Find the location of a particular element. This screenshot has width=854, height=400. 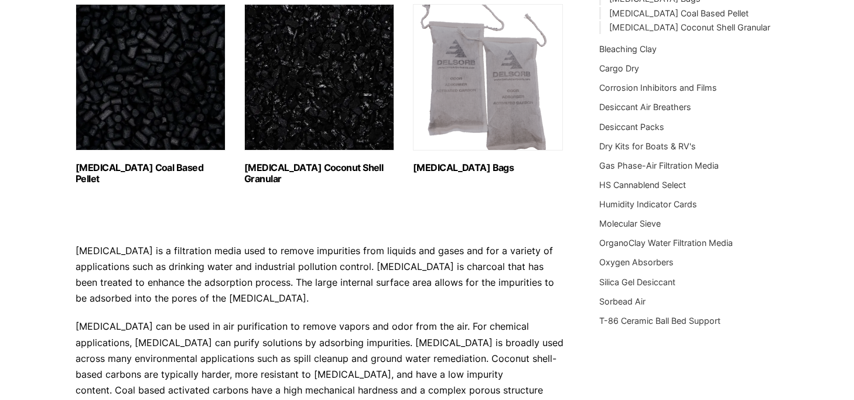

a: T-86 Ceramic Ball Bed Support is located at coordinates (659, 320).